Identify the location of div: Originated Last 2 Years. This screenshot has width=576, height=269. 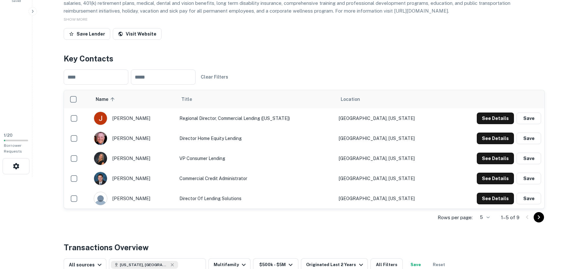
(335, 265).